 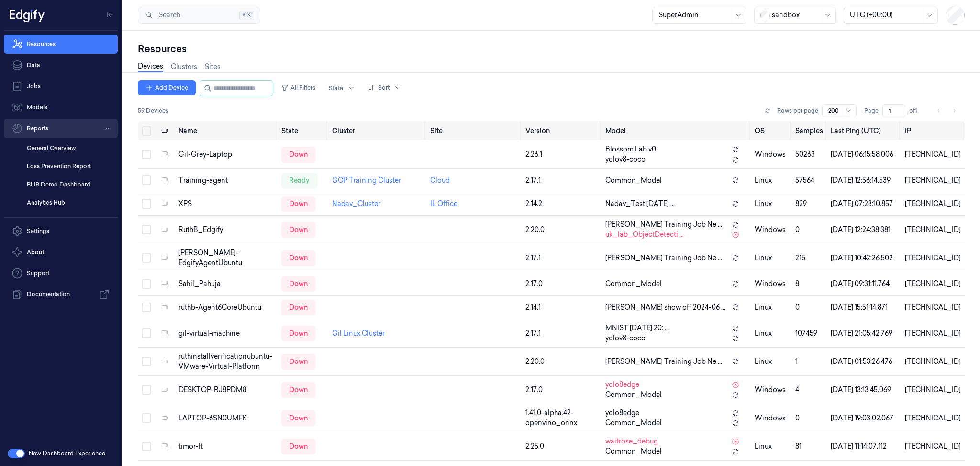 I want to click on p: Rows per page, so click(x=798, y=111).